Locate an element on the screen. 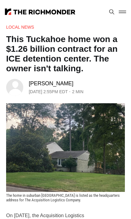 This screenshot has height=219, width=131. a: Local News is located at coordinates (20, 27).